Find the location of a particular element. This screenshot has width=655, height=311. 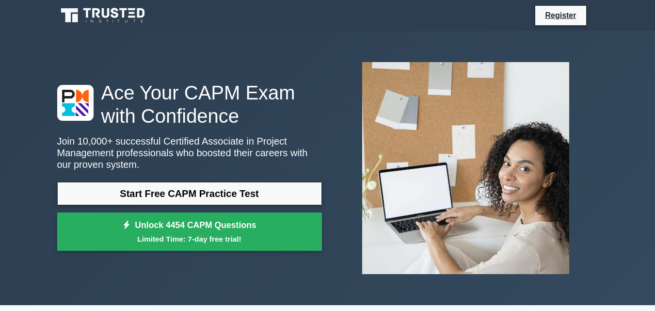

p: Join 10,000+ successful Certified Associate in Project Management professionals who boosted their... is located at coordinates (190, 153).